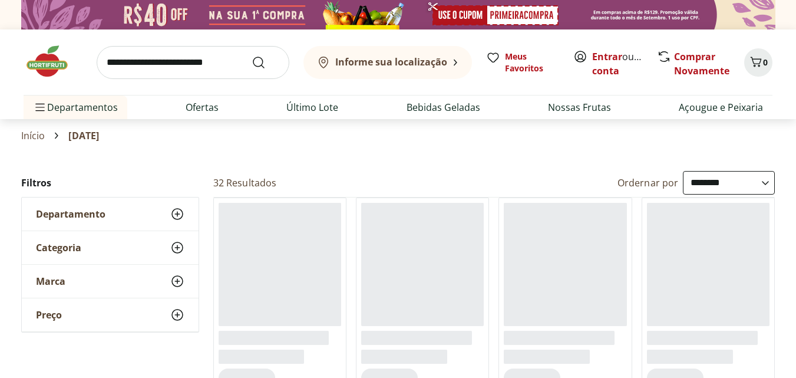 This screenshot has height=378, width=796. I want to click on span: Meus Favoritos, so click(532, 62).